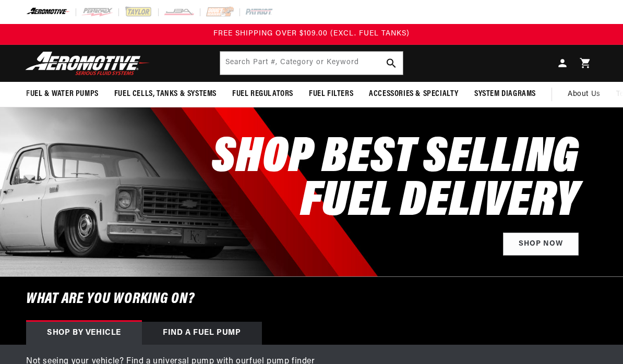  I want to click on input: Search Part #, Category or Keyword, so click(311, 63).